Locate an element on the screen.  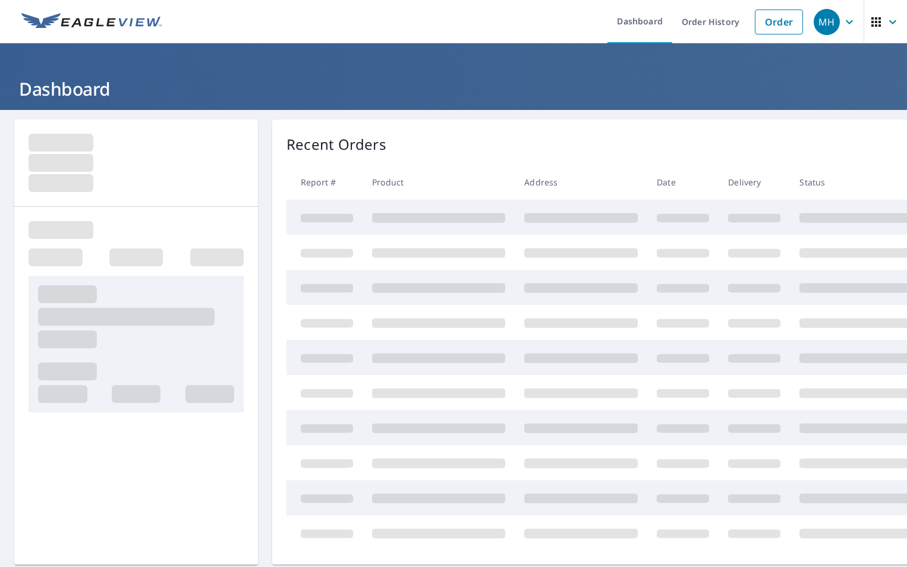
th: Report # is located at coordinates (324, 182).